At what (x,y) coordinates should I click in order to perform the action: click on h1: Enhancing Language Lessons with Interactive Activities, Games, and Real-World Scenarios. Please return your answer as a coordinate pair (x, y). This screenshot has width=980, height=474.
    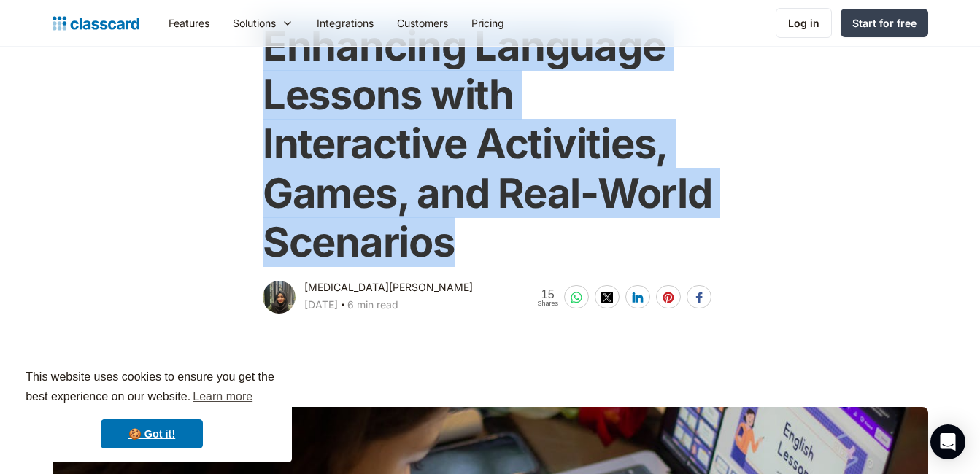
    Looking at the image, I should click on (489, 144).